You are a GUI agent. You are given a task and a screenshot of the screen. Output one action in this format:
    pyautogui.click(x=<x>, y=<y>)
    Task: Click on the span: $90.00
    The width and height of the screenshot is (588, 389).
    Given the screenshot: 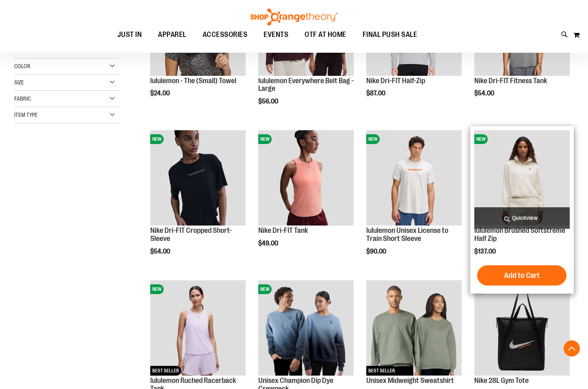 What is the action you would take?
    pyautogui.click(x=377, y=251)
    